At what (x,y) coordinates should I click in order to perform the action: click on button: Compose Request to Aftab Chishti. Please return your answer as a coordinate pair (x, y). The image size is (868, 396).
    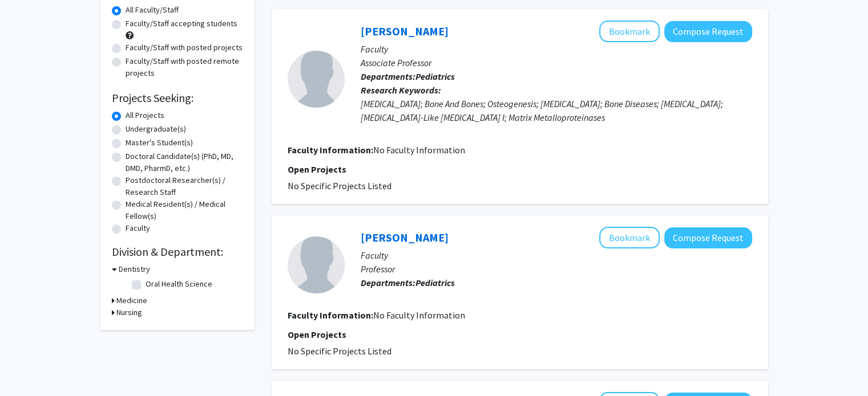
    Looking at the image, I should click on (709, 237).